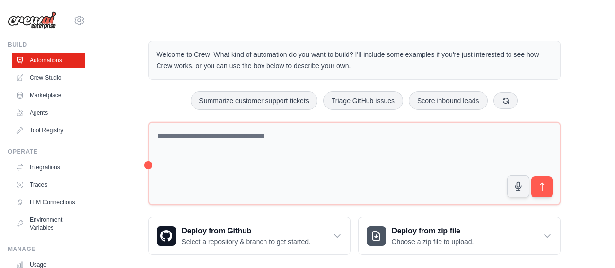 This screenshot has height=268, width=615. I want to click on button: Summarize customer support tickets, so click(254, 101).